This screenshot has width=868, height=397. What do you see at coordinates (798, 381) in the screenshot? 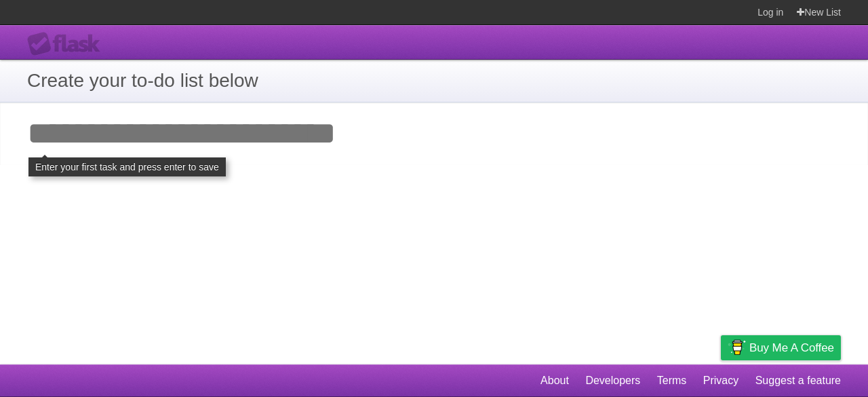
I see `a: Suggest a feature` at bounding box center [798, 381].